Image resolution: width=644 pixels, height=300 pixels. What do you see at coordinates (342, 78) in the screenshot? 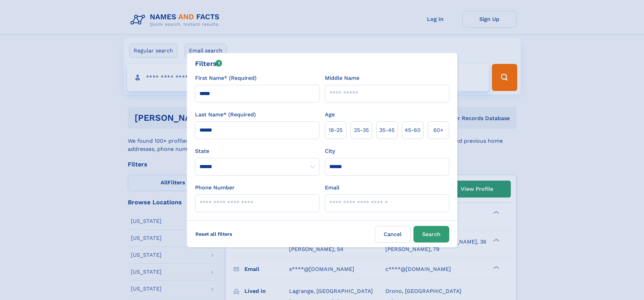
I see `label: Middle Name` at bounding box center [342, 78].